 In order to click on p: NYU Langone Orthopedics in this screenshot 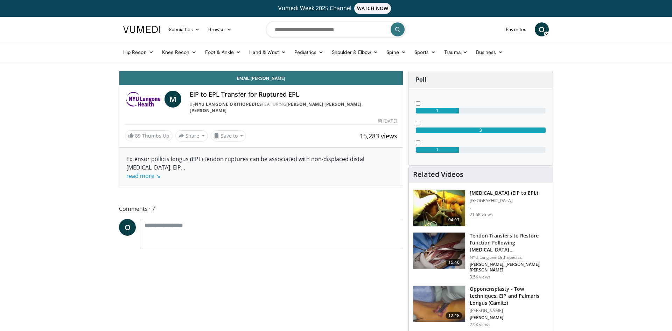, I will do `click(509, 257)`.